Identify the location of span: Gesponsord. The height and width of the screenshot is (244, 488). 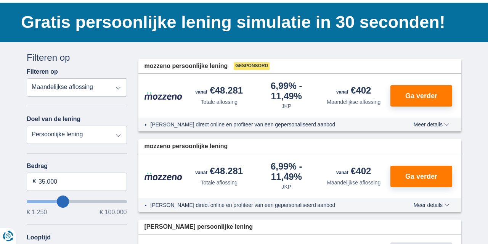
(252, 66).